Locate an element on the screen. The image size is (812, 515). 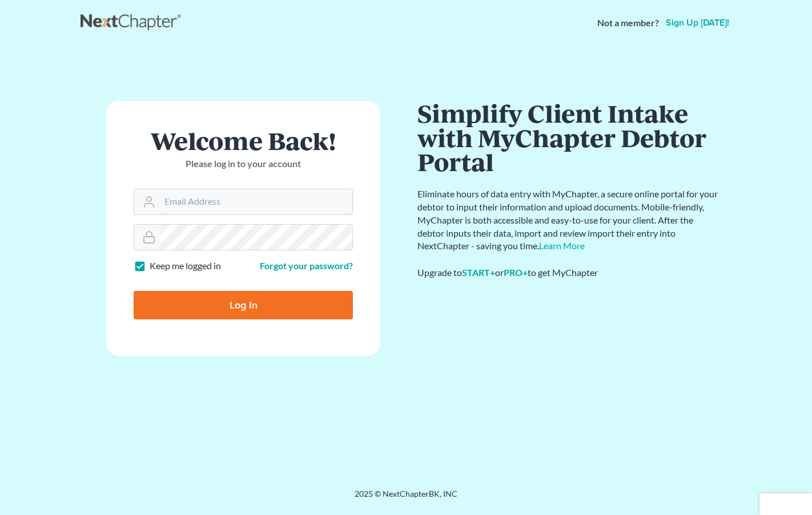
strong: Not a member? is located at coordinates (628, 23).